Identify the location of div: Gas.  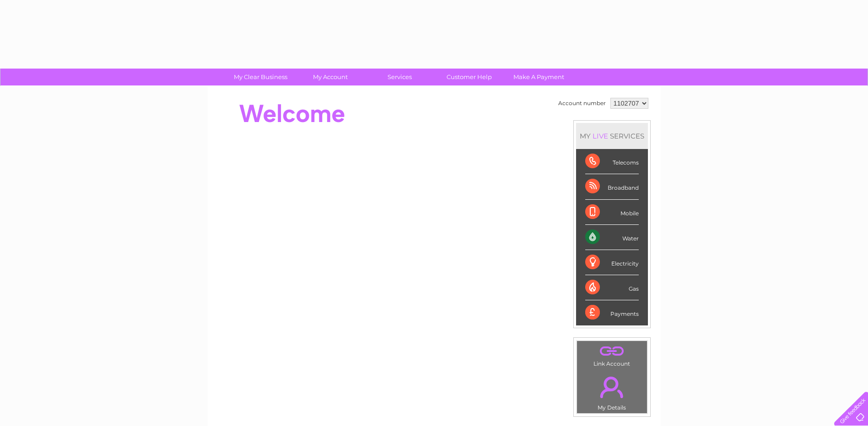
(611, 288).